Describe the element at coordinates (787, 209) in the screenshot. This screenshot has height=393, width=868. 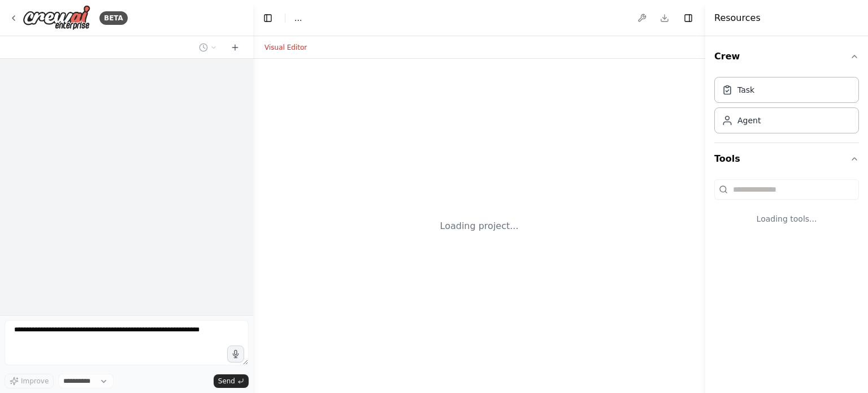
I see `div: Tools` at that location.